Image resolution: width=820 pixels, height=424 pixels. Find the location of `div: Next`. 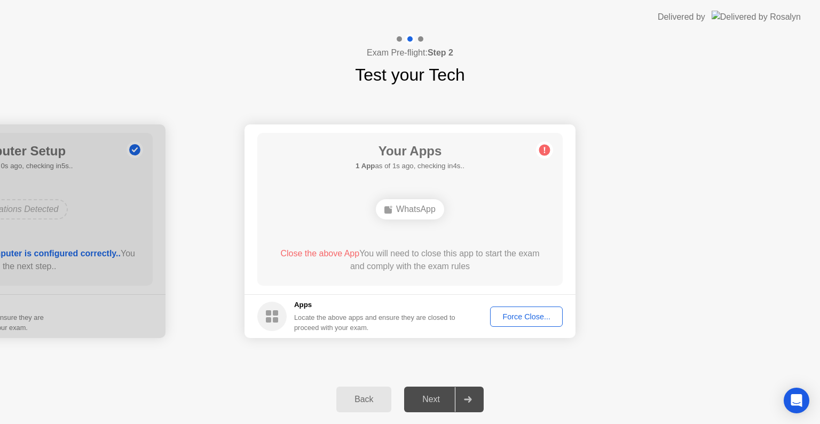

div: Next is located at coordinates (431, 399).